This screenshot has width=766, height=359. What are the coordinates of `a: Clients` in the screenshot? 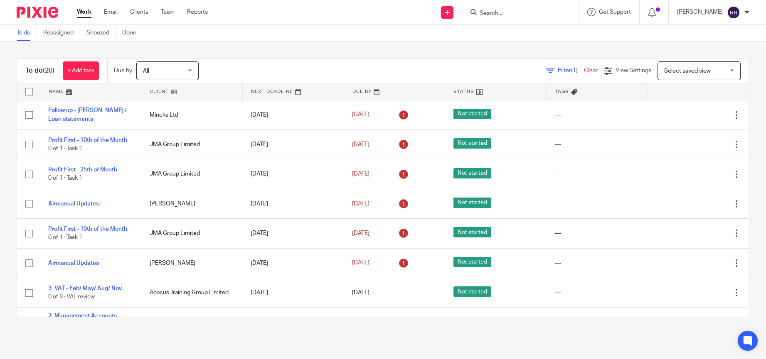 It's located at (139, 12).